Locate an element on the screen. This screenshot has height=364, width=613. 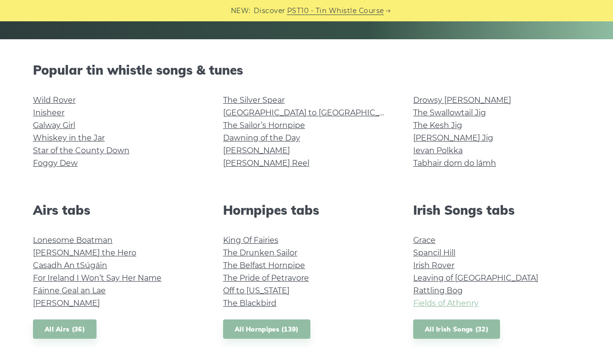
a: Casadh An tSúgáin is located at coordinates (70, 265).